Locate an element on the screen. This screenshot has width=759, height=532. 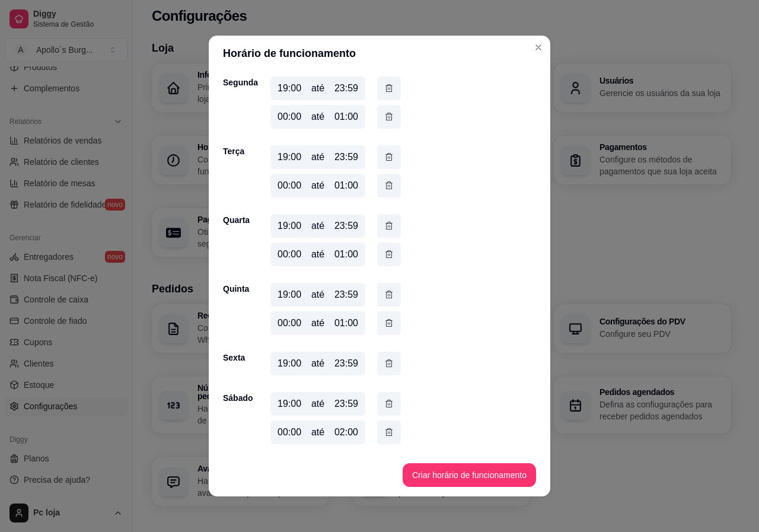
button: Close is located at coordinates (539, 47).